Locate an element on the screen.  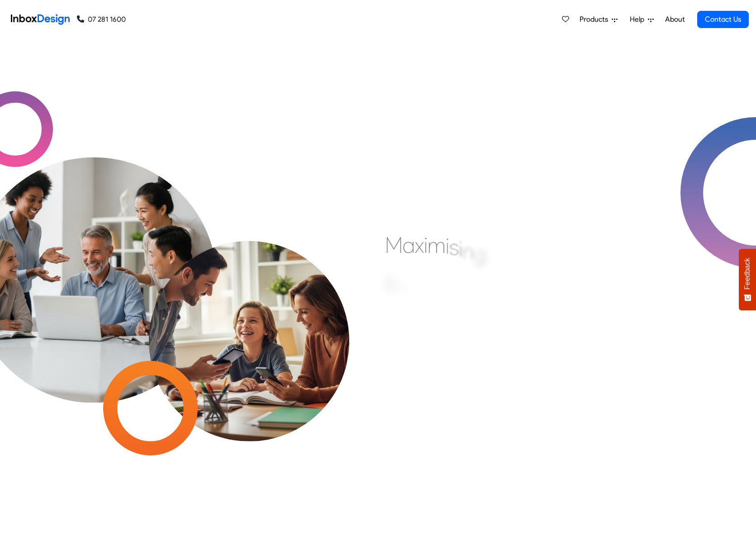
div: Maximising Efficient & Engagement, Connecting Schools, Families, and Students. is located at coordinates (495, 299).